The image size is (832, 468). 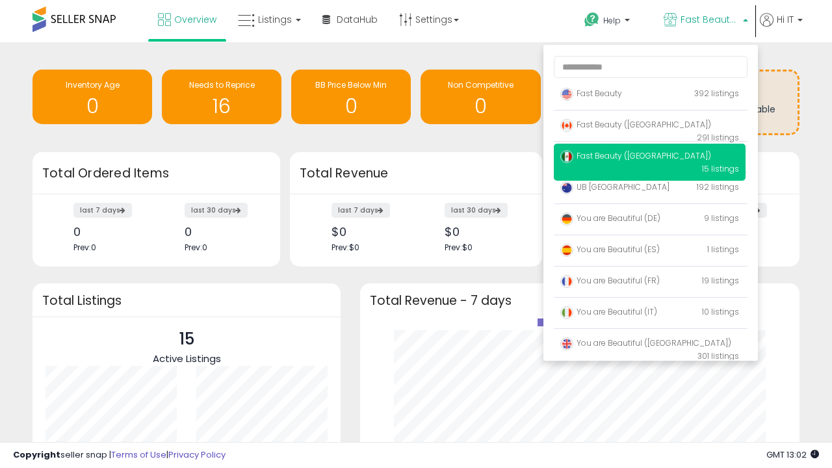 What do you see at coordinates (567, 344) in the screenshot?
I see `img: uk.png` at bounding box center [567, 344].